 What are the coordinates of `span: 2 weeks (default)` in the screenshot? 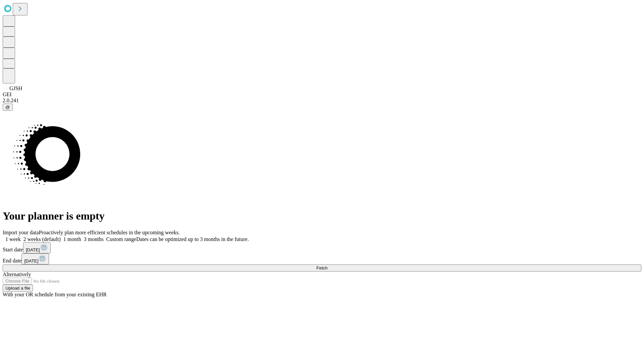 It's located at (42, 239).